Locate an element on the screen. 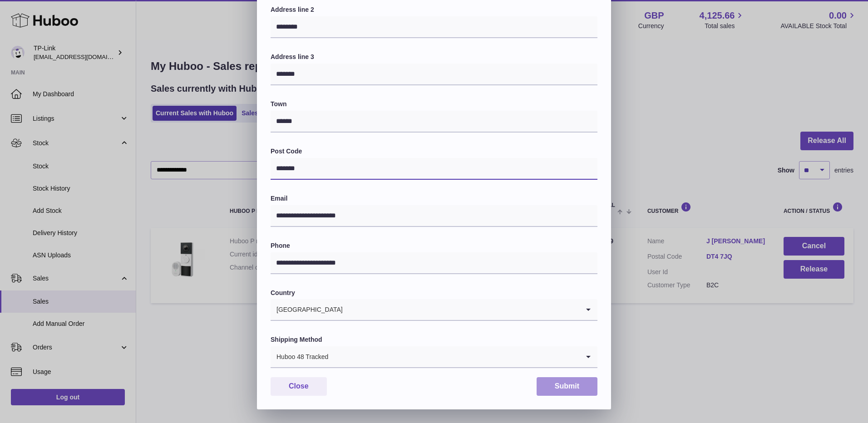  label: Post Code is located at coordinates (434, 151).